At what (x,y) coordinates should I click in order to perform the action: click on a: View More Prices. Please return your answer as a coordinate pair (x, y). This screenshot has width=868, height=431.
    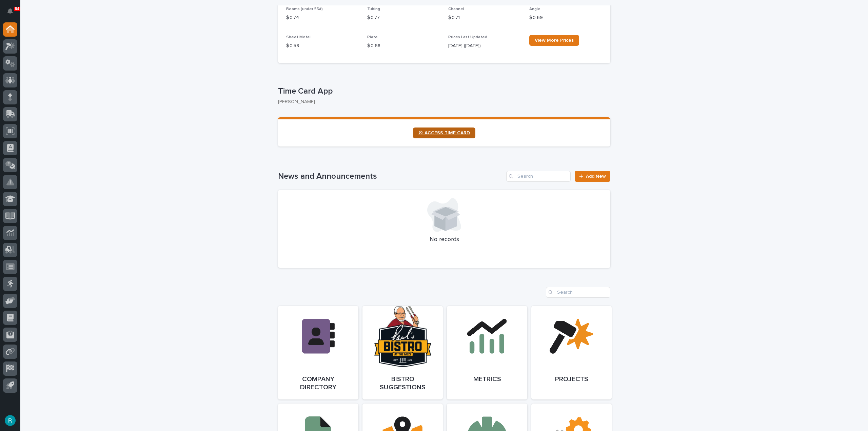
    Looking at the image, I should click on (554, 40).